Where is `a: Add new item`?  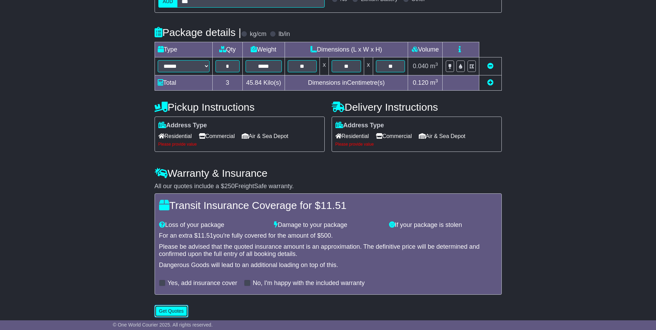
a: Add new item is located at coordinates (490, 83).